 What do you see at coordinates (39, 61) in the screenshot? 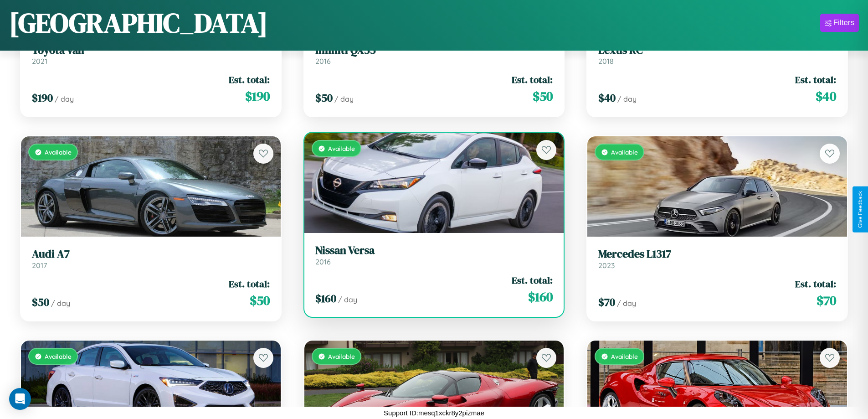
I see `span: 2021` at bounding box center [39, 61].